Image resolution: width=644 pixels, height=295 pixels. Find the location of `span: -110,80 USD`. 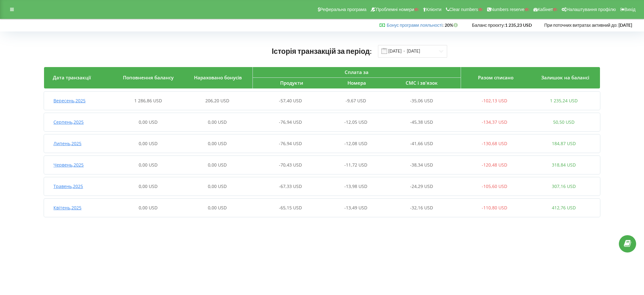

span: -110,80 USD is located at coordinates (494, 207).